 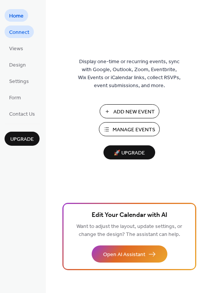 What do you see at coordinates (129, 254) in the screenshot?
I see `button: Open AI Assistant` at bounding box center [129, 254].